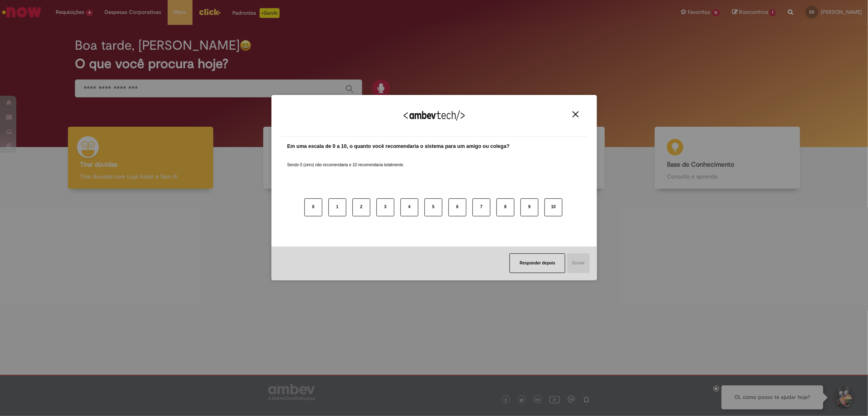  I want to click on label: Sendo 0 (zero) não recomendaria e 10 recomendaria totalmente., so click(346, 160).